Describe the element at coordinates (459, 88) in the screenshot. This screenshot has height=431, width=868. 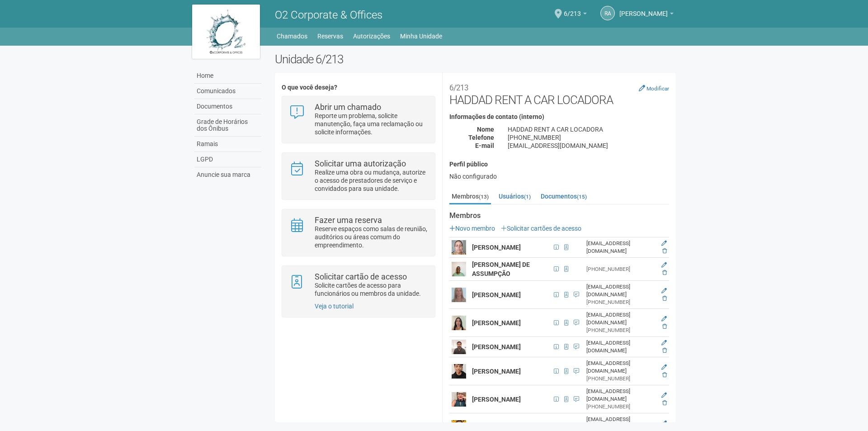
I see `small: 6/213` at that location.